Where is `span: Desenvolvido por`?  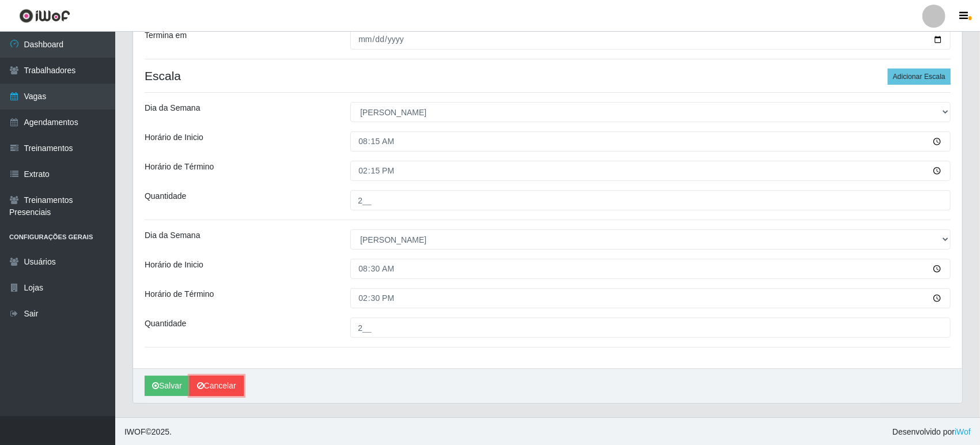
span: Desenvolvido por is located at coordinates (932, 432).